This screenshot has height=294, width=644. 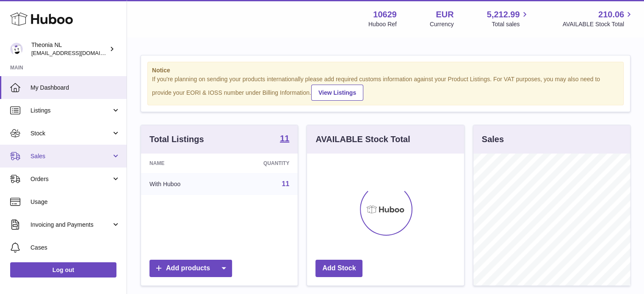 What do you see at coordinates (598, 19) in the screenshot?
I see `a: 210.06 AVAILABLE Stock Total` at bounding box center [598, 19].